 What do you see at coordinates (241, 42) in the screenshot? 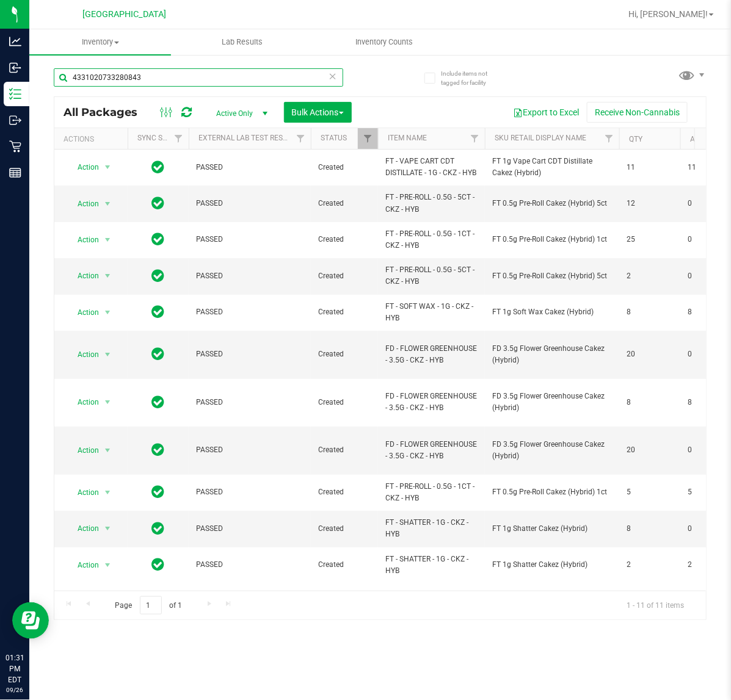
I see `span: Lab Results` at bounding box center [241, 42].